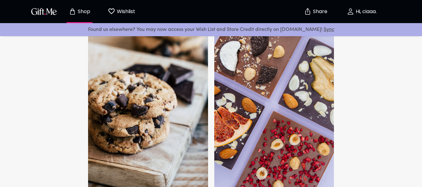 This screenshot has width=422, height=187. I want to click on button: Hi, ciaaa., so click(362, 12).